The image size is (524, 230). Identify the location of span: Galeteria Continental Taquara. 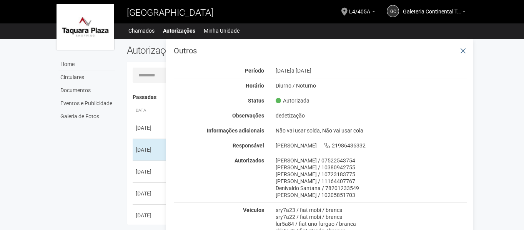
(432, 8).